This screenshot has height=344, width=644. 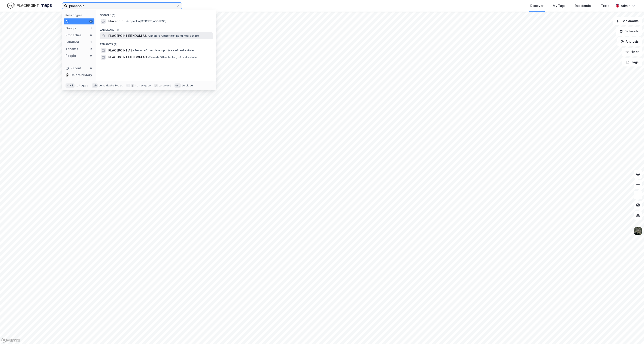 What do you see at coordinates (165, 85) in the screenshot?
I see `div: to select` at bounding box center [165, 85].